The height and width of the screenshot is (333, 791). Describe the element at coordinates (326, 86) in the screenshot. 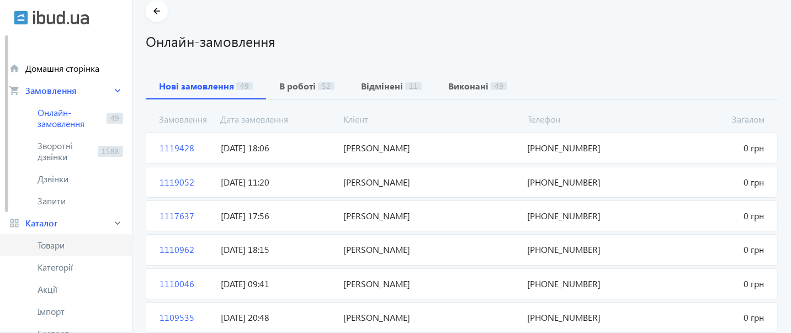

I see `span: 52` at that location.